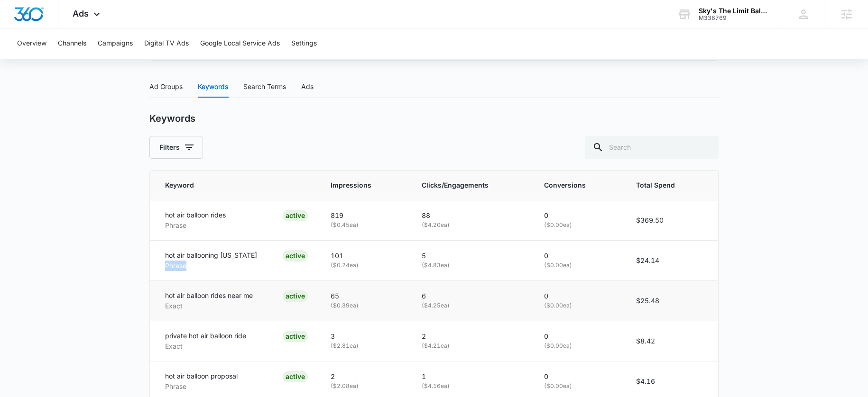 The image size is (868, 397). What do you see at coordinates (365, 265) in the screenshot?
I see `p: ( $0.24 ea)` at bounding box center [365, 265].